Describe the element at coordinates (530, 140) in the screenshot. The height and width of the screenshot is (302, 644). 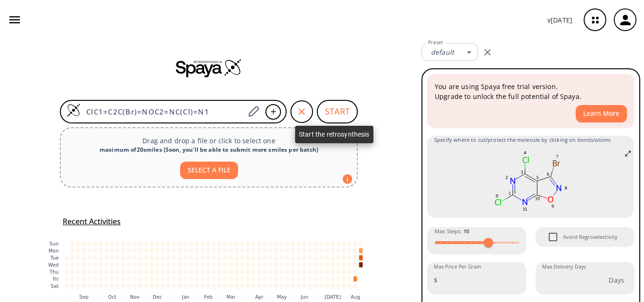
I see `span: Specify where to cut/protect the molecule by clicking on bonds/atoms` at that location.